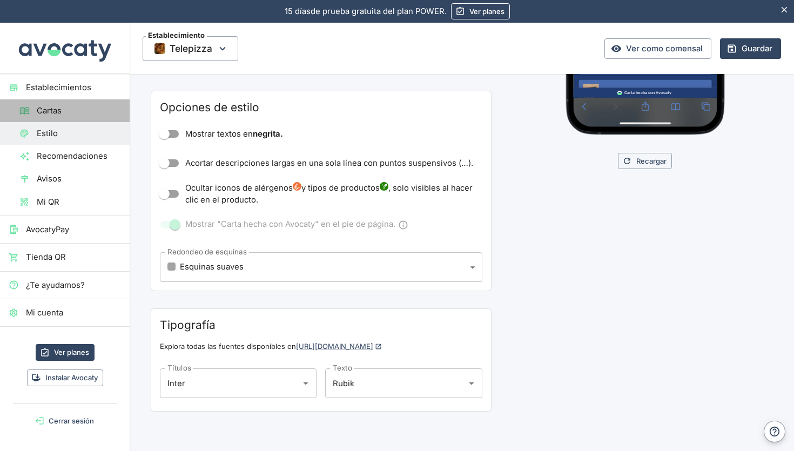 The width and height of the screenshot is (794, 451). Describe the element at coordinates (77, 401) in the screenshot. I see `img: Avocaty logo` at that location.